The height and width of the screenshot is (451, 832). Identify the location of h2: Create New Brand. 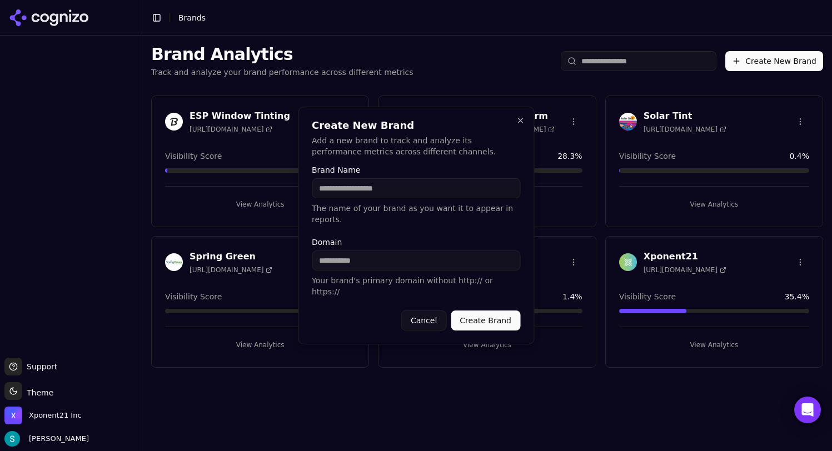
(416, 126).